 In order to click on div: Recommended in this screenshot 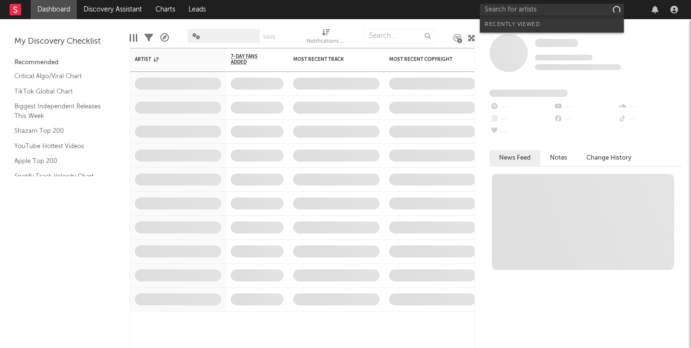, I will do `click(65, 63)`.